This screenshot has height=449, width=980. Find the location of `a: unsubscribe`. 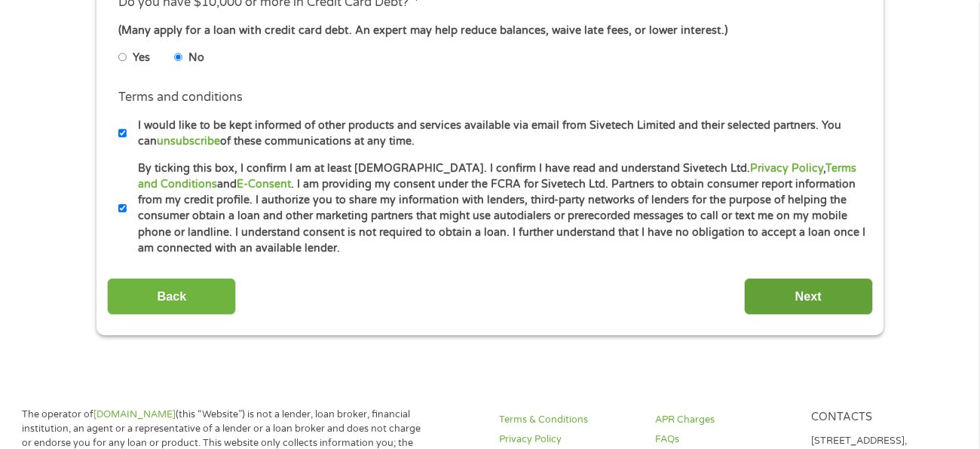

a: unsubscribe is located at coordinates (188, 141).